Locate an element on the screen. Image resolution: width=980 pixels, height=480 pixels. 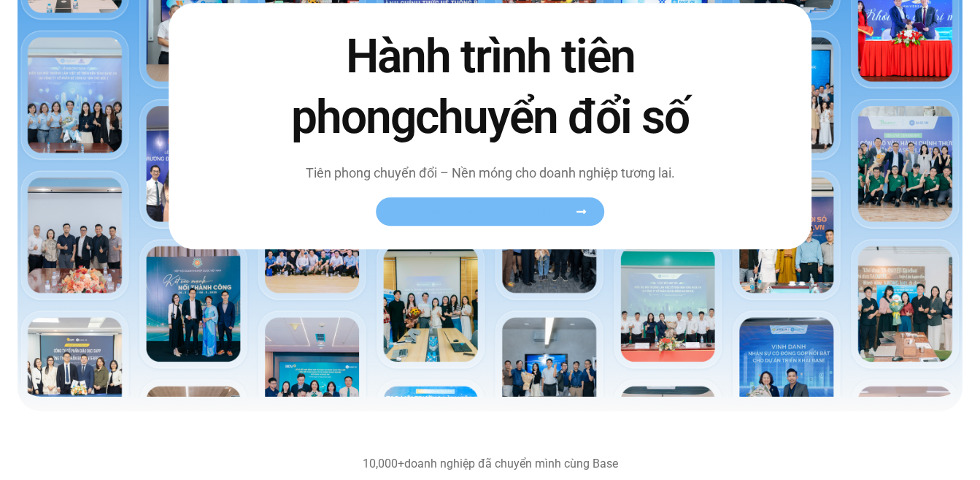
div: doanh nghiệp đã chuyển mình cùng Base is located at coordinates (490, 463).